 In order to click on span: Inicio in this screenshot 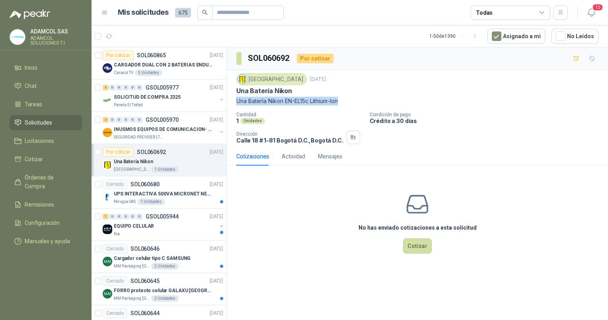, I will do `click(31, 68)`.